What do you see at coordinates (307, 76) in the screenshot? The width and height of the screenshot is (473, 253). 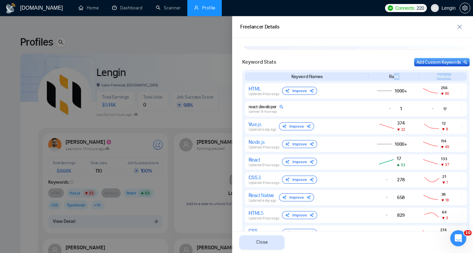 I see `div: Keyword Names` at bounding box center [307, 76].